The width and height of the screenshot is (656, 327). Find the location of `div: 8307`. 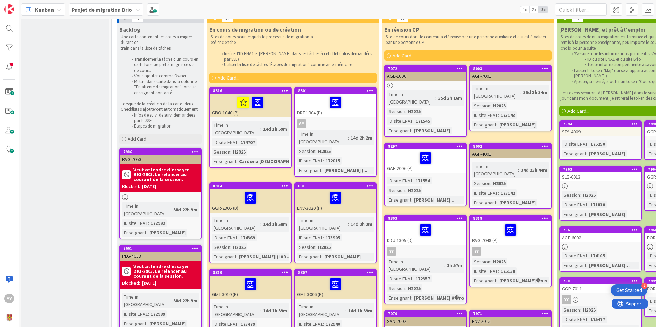

div: 8307 is located at coordinates (337, 273).